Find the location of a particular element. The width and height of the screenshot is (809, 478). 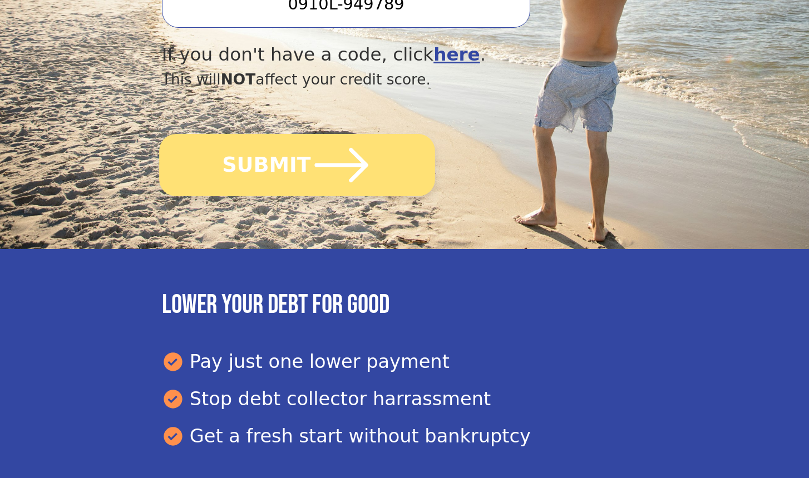

h3: Lower your debt for good is located at coordinates (404, 305).